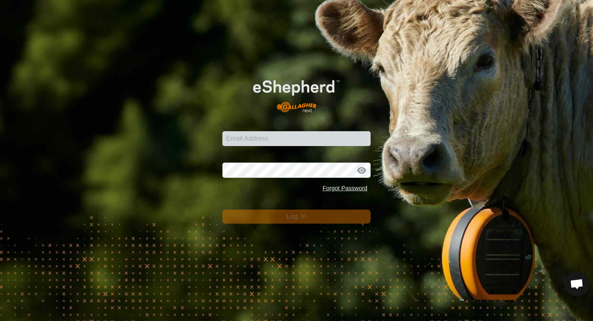 This screenshot has height=321, width=593. What do you see at coordinates (297, 216) in the screenshot?
I see `button: Log In` at bounding box center [297, 216].